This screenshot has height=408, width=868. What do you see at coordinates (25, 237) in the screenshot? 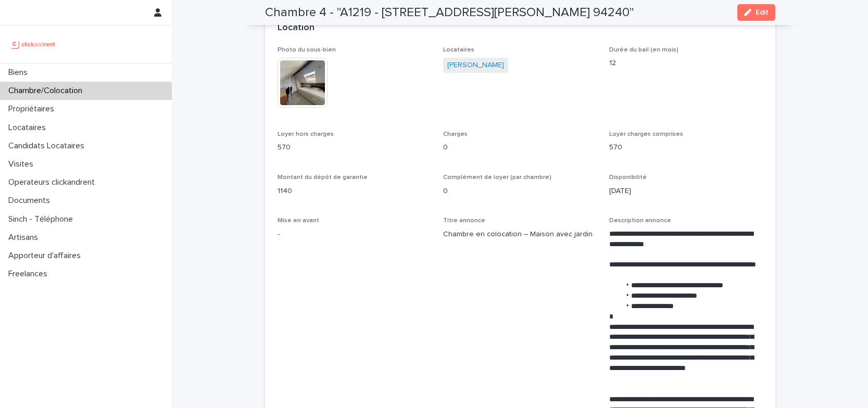
I see `p: Artisans` at bounding box center [25, 237].